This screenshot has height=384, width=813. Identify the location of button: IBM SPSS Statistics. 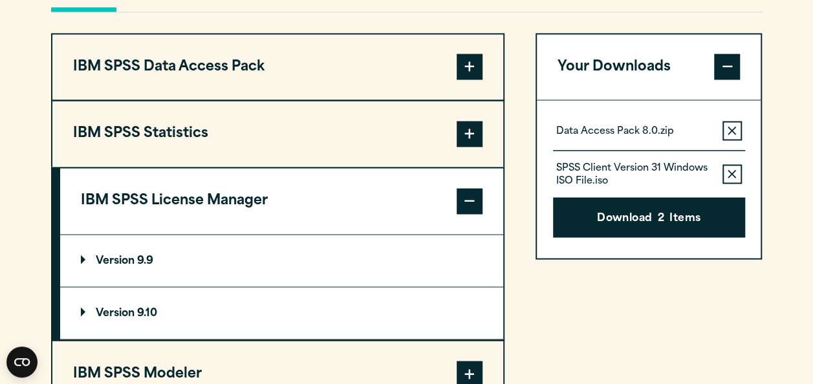
(278, 134).